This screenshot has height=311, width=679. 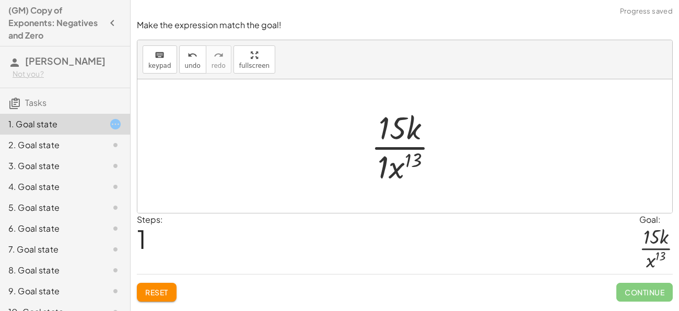 What do you see at coordinates (646, 11) in the screenshot?
I see `span: Progress saved` at bounding box center [646, 11].